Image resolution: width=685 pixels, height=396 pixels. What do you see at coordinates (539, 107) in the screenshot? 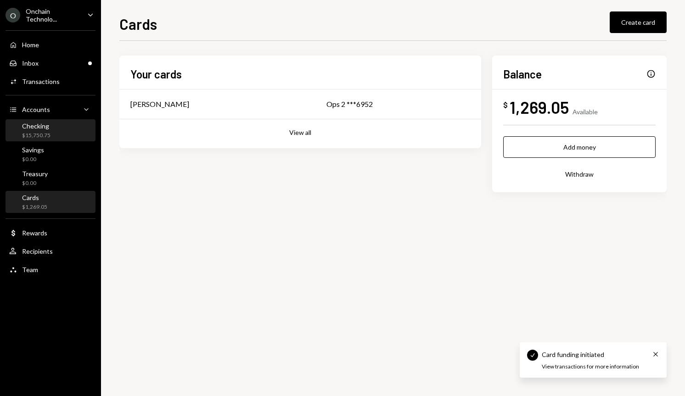
I see `div: 1,269.05` at bounding box center [539, 107].